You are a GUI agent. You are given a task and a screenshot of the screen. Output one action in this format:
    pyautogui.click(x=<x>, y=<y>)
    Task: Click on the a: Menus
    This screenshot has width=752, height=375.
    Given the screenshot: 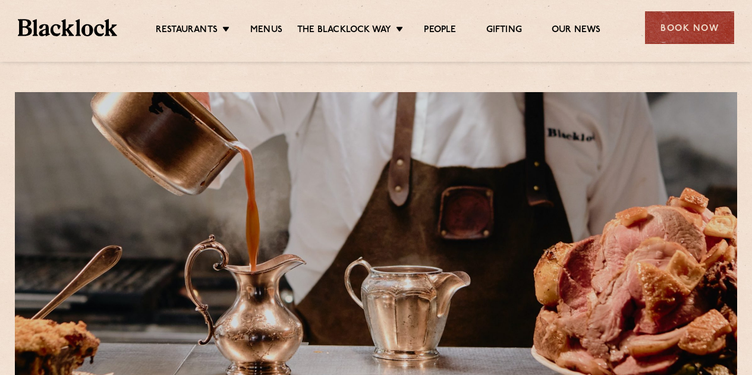 What is the action you would take?
    pyautogui.click(x=266, y=31)
    